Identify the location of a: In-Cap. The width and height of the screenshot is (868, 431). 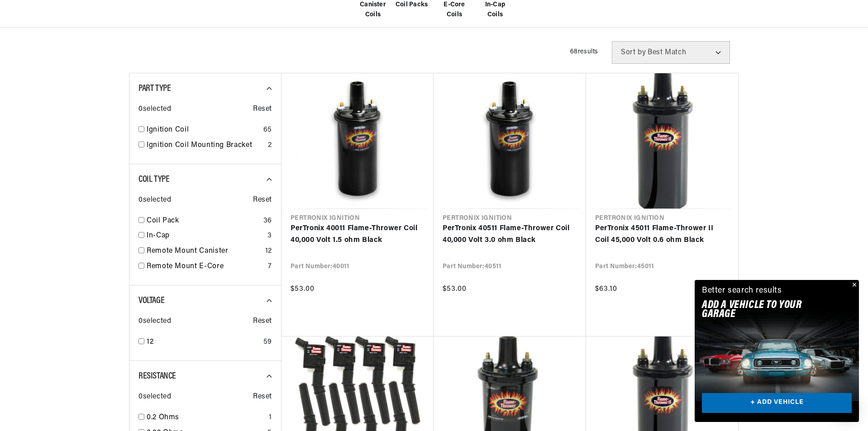
(205, 236).